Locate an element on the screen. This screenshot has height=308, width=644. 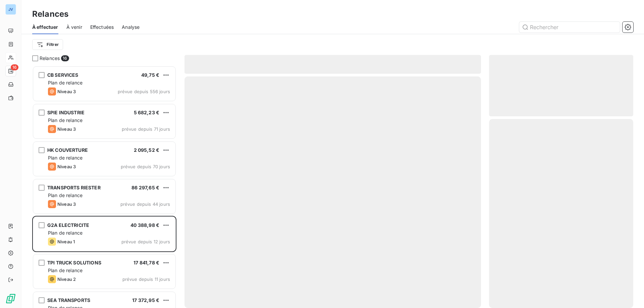
span: À effectuer is located at coordinates (45, 27).